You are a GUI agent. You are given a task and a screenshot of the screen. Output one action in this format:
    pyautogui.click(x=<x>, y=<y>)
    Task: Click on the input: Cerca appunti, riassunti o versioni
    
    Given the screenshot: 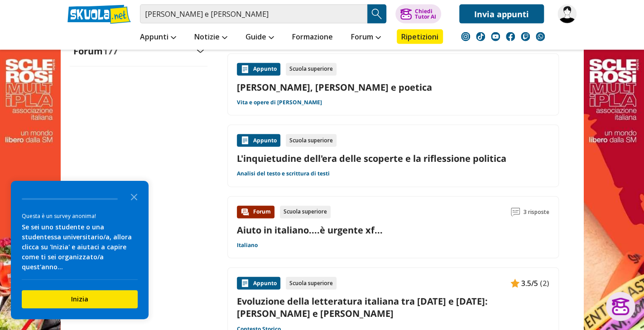 What is the action you would take?
    pyautogui.click(x=254, y=14)
    